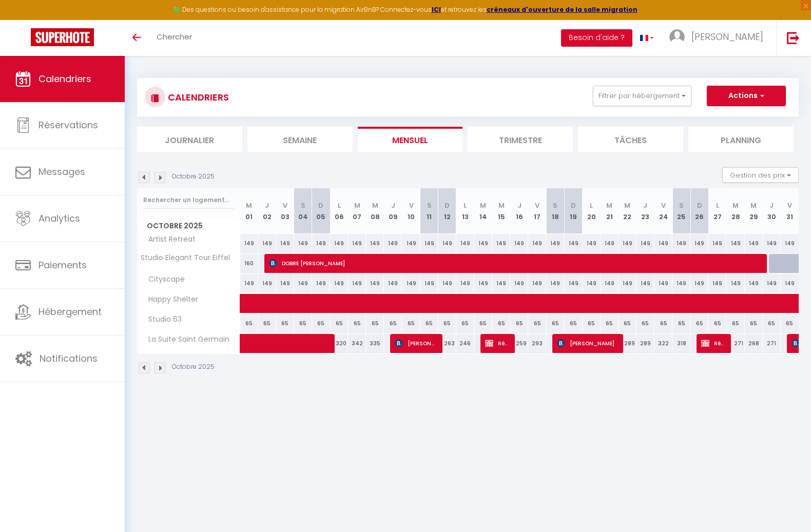 This screenshot has height=532, width=811. What do you see at coordinates (717, 211) in the screenshot?
I see `th: 27` at bounding box center [717, 211].